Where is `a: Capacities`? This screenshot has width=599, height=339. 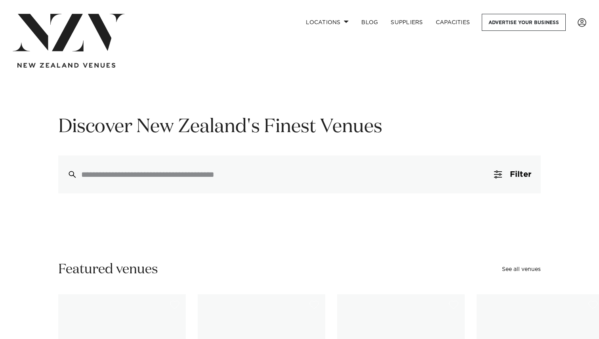
a: Capacities is located at coordinates (453, 22).